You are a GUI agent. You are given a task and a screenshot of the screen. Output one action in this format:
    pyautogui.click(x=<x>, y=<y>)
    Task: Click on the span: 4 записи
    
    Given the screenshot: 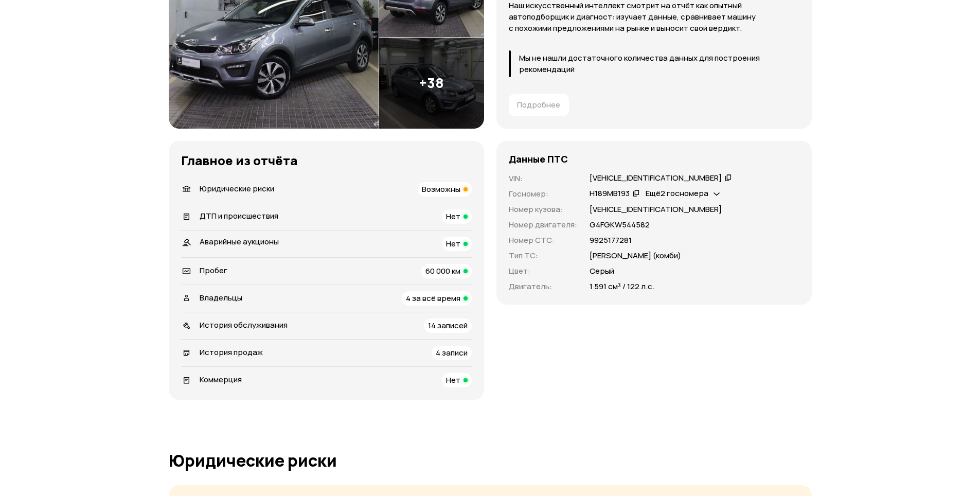 What is the action you would take?
    pyautogui.click(x=452, y=353)
    